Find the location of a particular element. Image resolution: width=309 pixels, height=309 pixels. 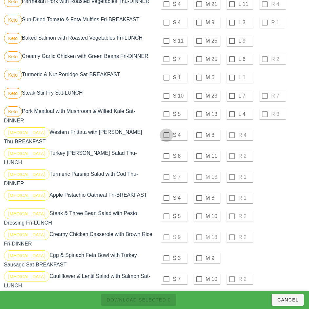

label: S 3 is located at coordinates (179, 258).